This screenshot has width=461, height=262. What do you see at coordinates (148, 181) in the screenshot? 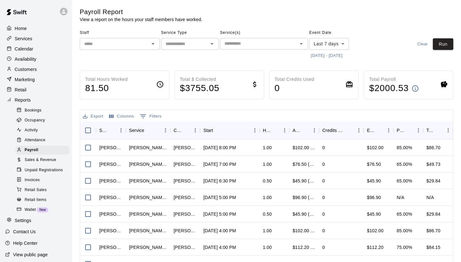
I see `div: Andy Schmid 30 min lesson (Softball, Baseball, Football)` at bounding box center [148, 181].